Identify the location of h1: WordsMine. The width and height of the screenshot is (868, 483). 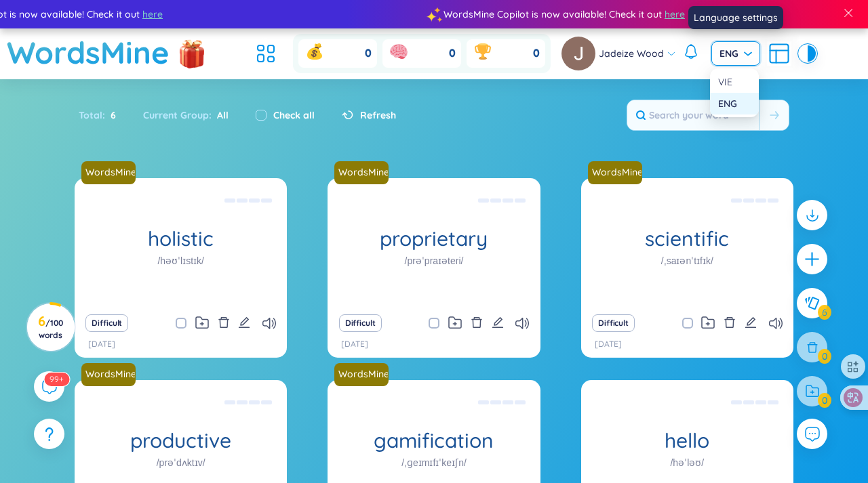
(89, 52).